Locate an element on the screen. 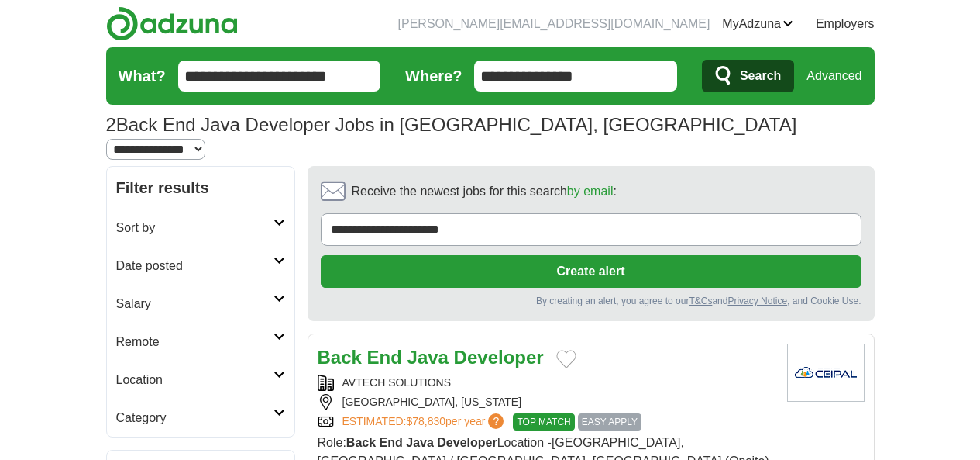  label: What? is located at coordinates (142, 76).